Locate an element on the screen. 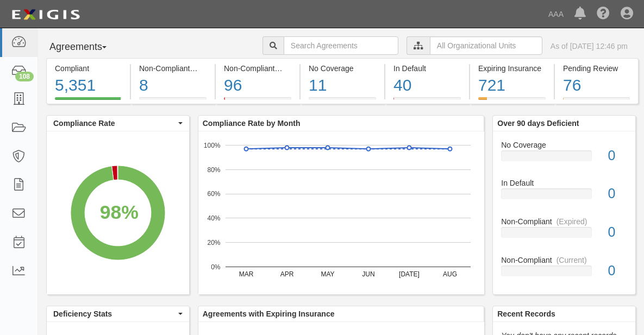  div: 76 is located at coordinates (596, 85).